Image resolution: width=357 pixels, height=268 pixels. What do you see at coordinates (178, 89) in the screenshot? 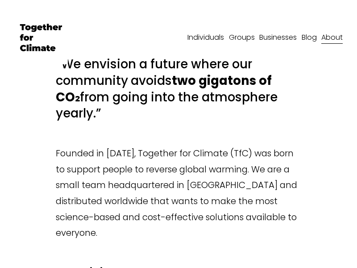
I see `h3: “We envision a future where our community avoids from going into the atmosphere yearly.”` at bounding box center [178, 89].